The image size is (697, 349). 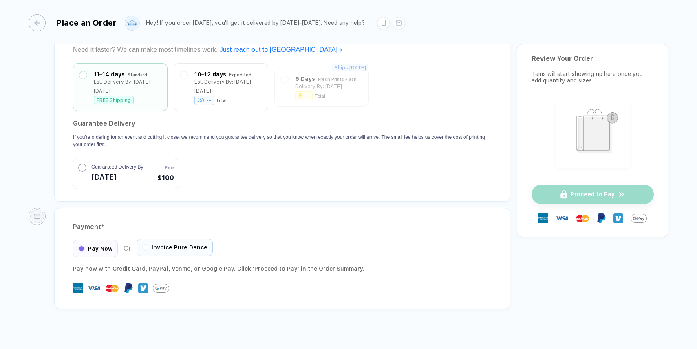 I want to click on div: Place an Order, so click(x=86, y=23).